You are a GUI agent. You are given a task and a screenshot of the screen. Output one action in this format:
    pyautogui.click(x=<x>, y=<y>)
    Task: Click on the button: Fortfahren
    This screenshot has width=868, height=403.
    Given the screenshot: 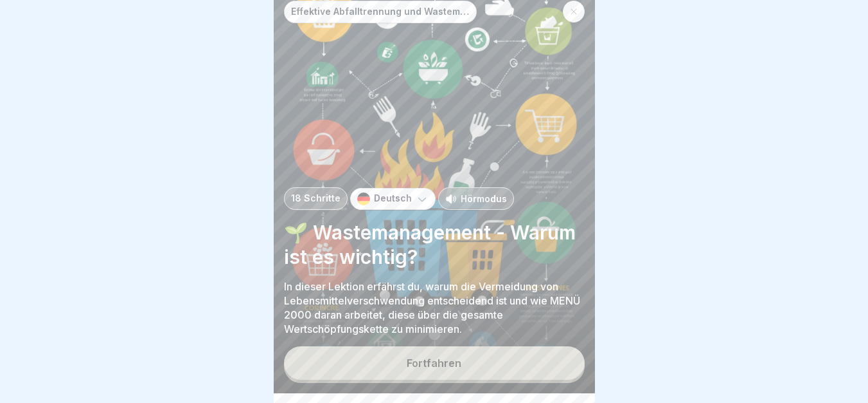 What is the action you would take?
    pyautogui.click(x=435, y=363)
    